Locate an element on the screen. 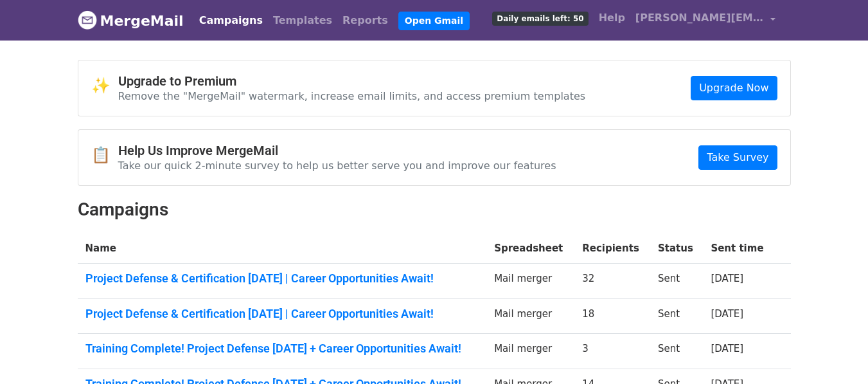 The width and height of the screenshot is (868, 384). a: Reports is located at coordinates (365, 20).